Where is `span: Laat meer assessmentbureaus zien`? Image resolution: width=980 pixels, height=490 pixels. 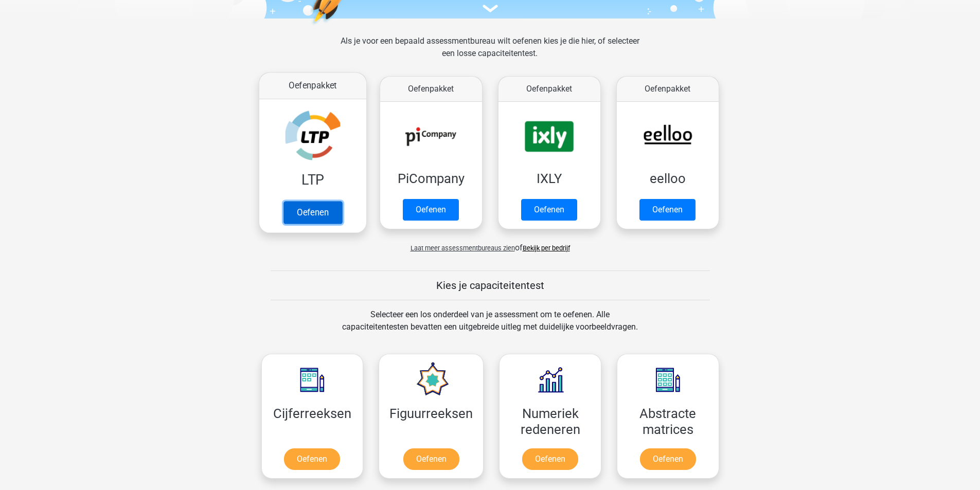 span: Laat meer assessmentbureaus zien is located at coordinates (463, 248).